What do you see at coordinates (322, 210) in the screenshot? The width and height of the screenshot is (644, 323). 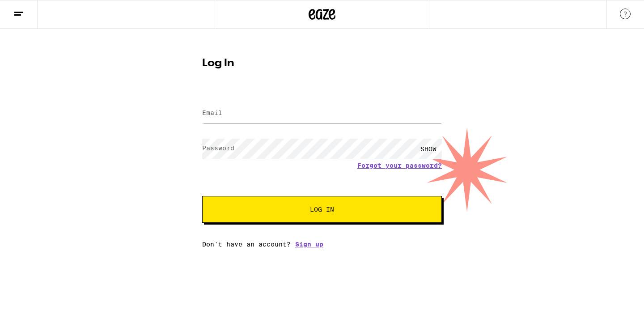 I see `span: Log In` at bounding box center [322, 210].